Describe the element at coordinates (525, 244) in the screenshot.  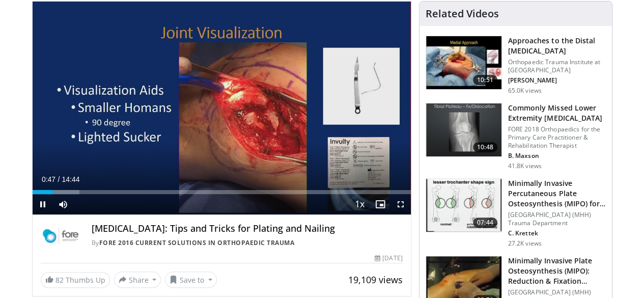
I see `p: 27.2K views` at that location.